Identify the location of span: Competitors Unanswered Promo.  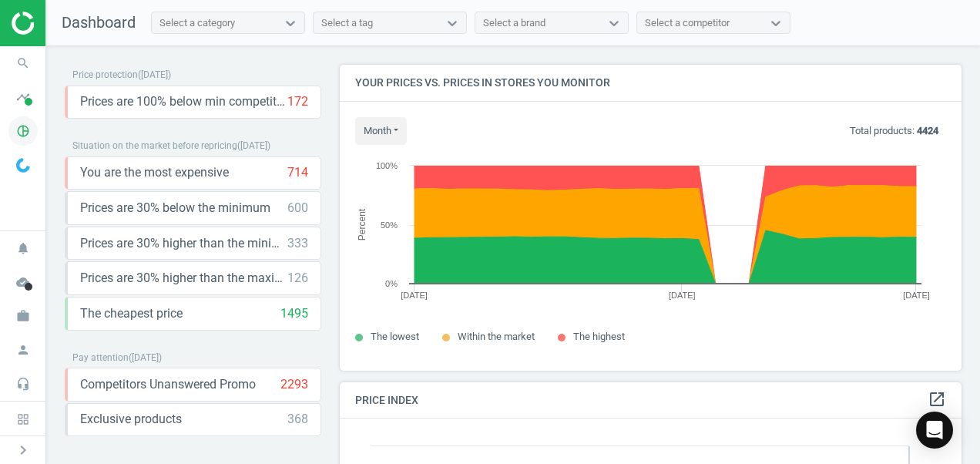
(168, 385).